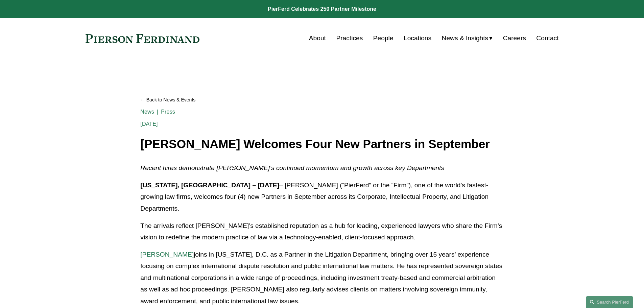 Image resolution: width=644 pixels, height=308 pixels. Describe the element at coordinates (609, 302) in the screenshot. I see `a: Search this site` at that location.